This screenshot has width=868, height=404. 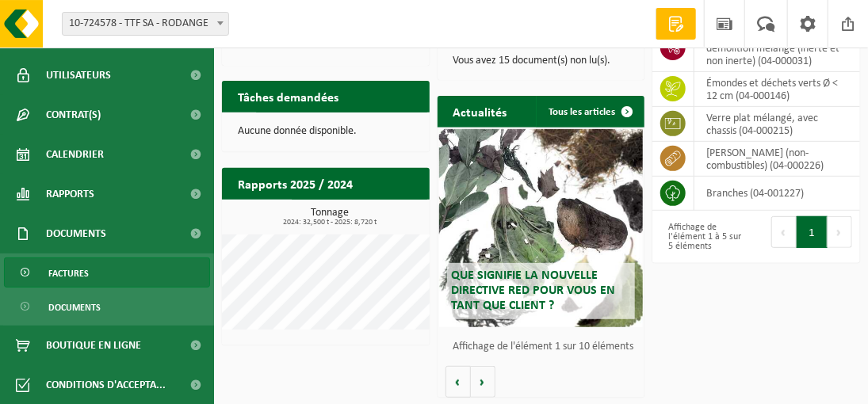 What do you see at coordinates (78, 75) in the screenshot?
I see `span: Utilisateurs` at bounding box center [78, 75].